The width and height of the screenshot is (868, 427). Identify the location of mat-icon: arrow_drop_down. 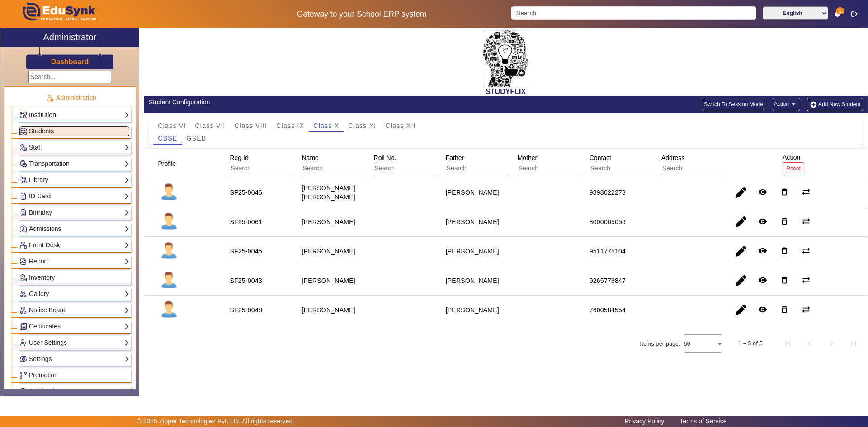
(793, 105).